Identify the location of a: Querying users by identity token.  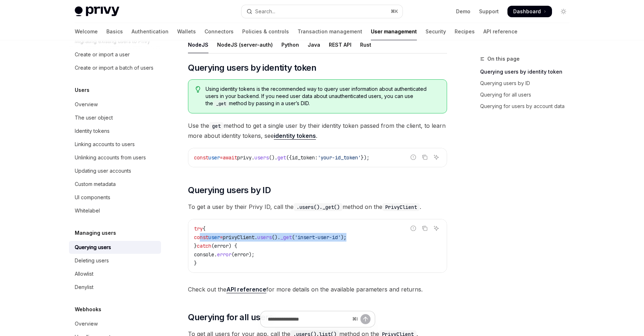
(528, 72).